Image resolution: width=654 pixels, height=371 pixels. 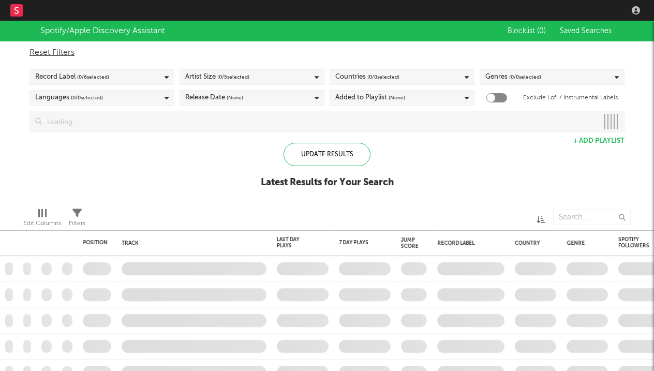 I want to click on div: Release Date, so click(x=214, y=98).